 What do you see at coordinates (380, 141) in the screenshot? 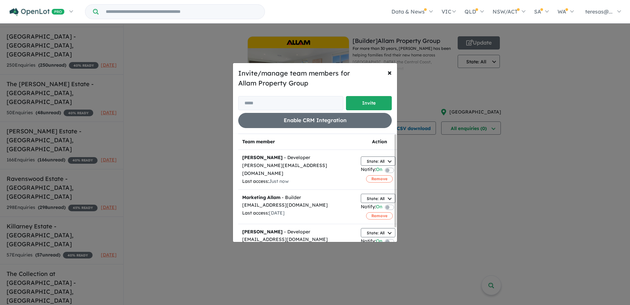
I see `th: Action` at bounding box center [380, 141].